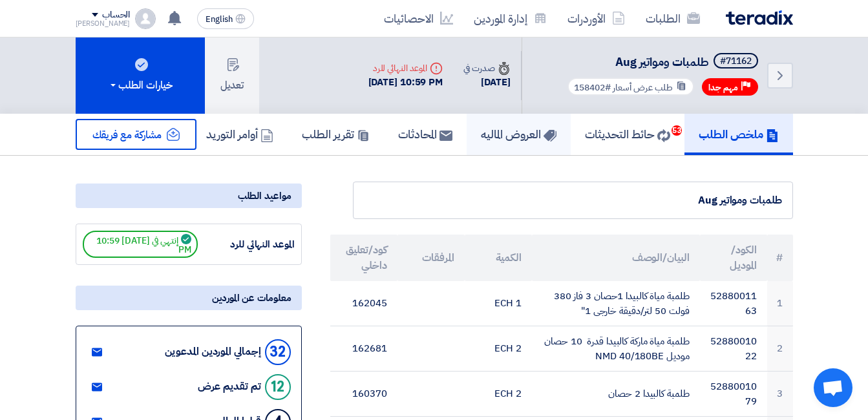  Describe the element at coordinates (219, 19) in the screenshot. I see `span: English` at that location.